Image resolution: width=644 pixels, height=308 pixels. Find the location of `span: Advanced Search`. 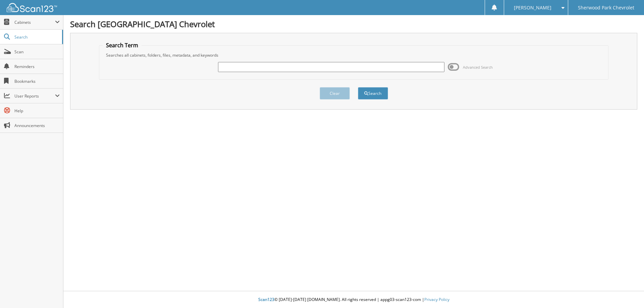

span: Advanced Search is located at coordinates (477, 67).